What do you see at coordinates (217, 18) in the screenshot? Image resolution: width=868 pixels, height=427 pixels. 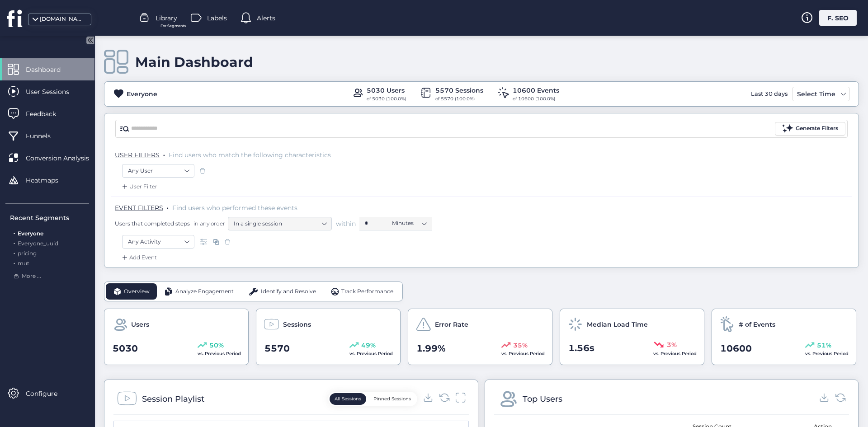 I see `span: Labels` at bounding box center [217, 18].